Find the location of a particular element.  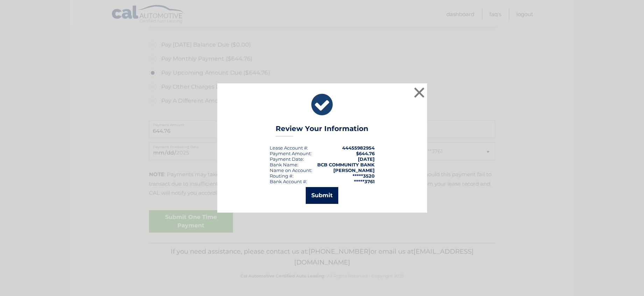

strong: BCB COMMUNITY BANK is located at coordinates (346, 164).